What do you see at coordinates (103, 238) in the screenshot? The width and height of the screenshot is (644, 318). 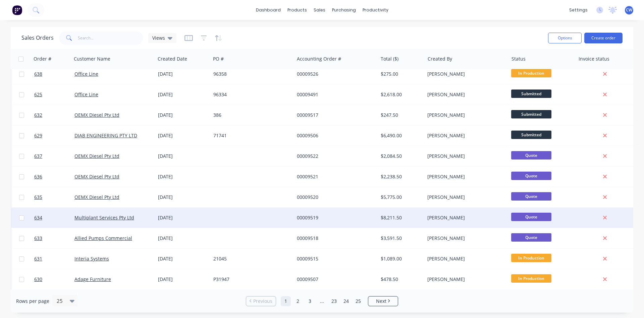 I see `a: Allied Pumps Commercial` at bounding box center [103, 238].